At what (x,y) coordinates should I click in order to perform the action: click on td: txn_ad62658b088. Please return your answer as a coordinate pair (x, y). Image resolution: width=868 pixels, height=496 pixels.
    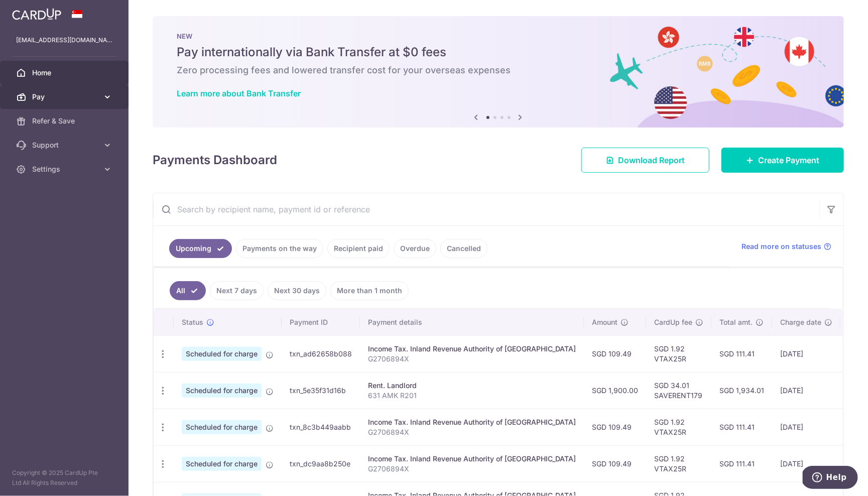
    Looking at the image, I should click on (320, 353).